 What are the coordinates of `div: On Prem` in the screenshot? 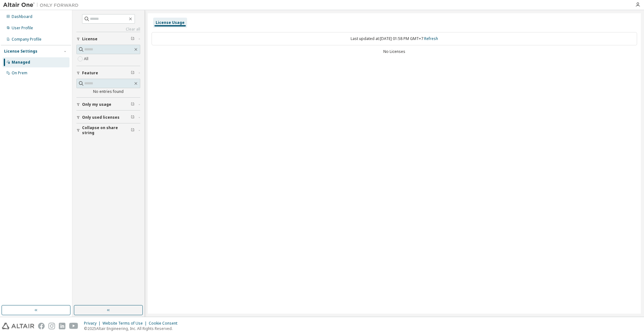 It's located at (19, 73).